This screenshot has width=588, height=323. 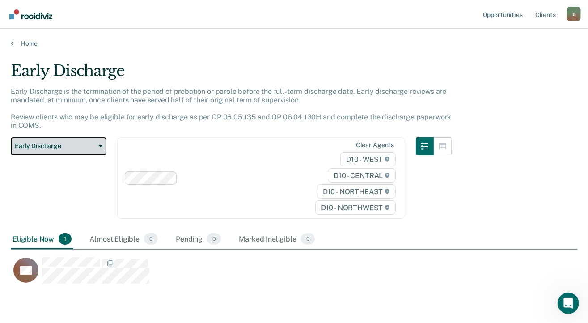 I want to click on a: Home, so click(x=294, y=43).